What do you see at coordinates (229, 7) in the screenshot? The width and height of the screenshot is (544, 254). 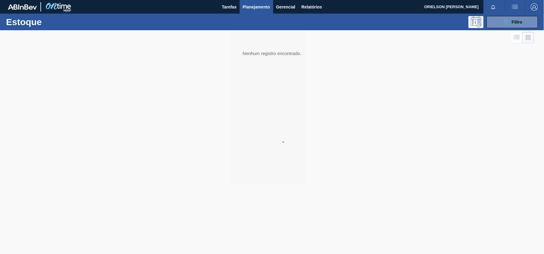 I see `span: Tarefas` at bounding box center [229, 7].